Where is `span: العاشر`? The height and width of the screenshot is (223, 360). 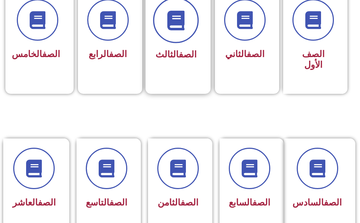 span: العاشر is located at coordinates (34, 203).